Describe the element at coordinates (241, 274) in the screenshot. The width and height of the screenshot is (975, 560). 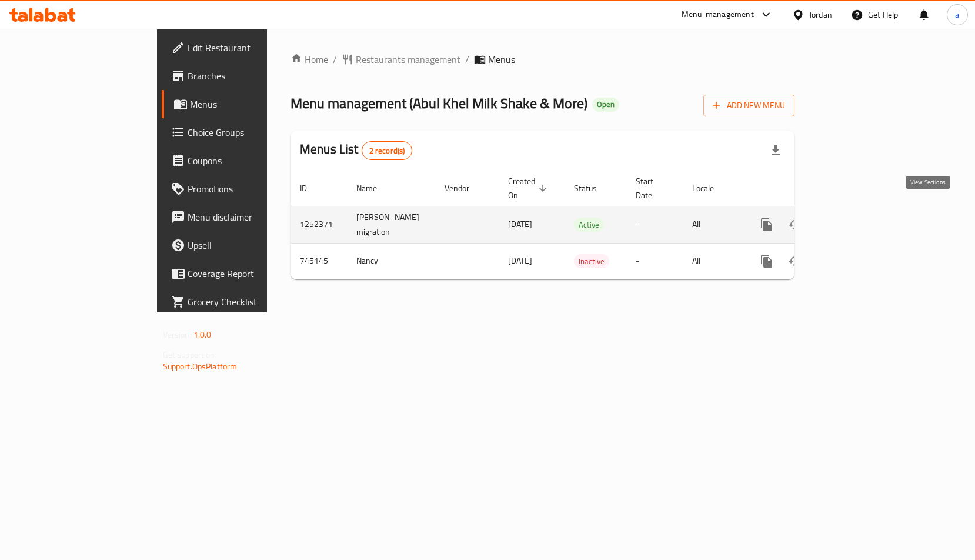
I see `a: Coverage Report` at that location.